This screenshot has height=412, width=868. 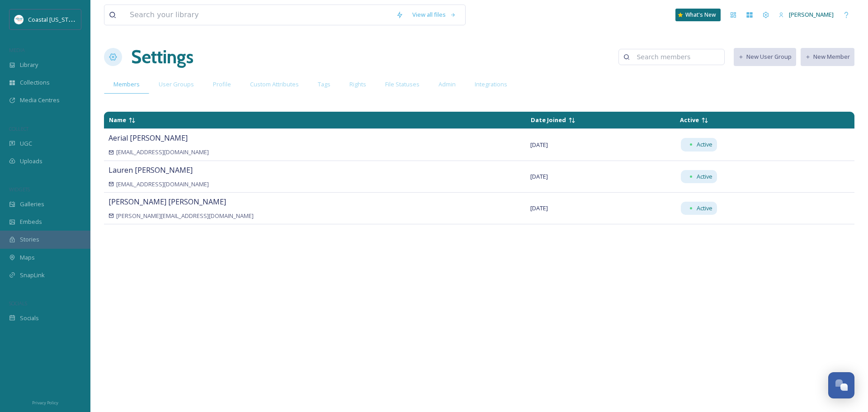 What do you see at coordinates (403, 84) in the screenshot?
I see `span: File Statuses` at bounding box center [403, 84].